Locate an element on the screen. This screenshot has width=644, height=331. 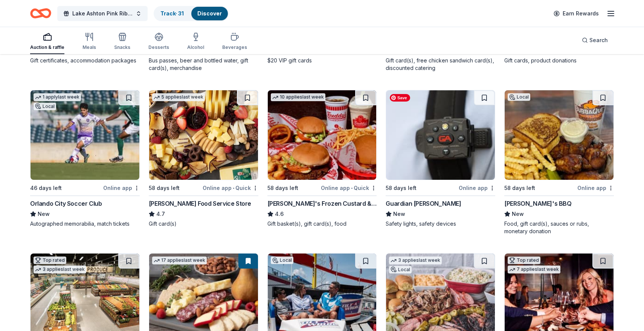
button: Track· 31Discover is located at coordinates (191, 14).